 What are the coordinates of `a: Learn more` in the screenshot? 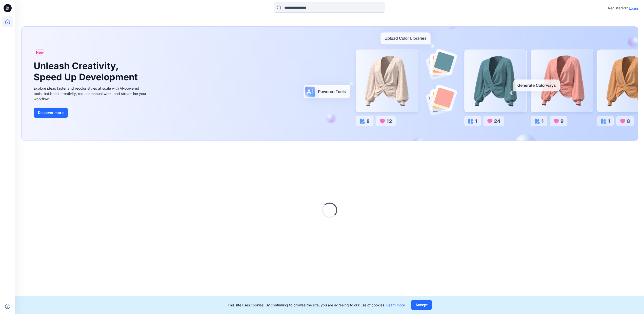 It's located at (396, 305).